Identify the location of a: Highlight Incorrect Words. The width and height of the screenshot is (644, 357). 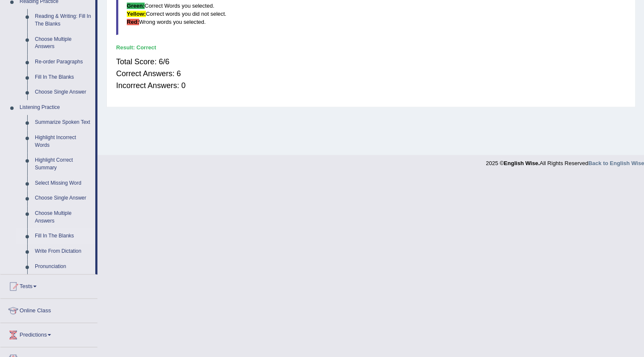
(63, 141).